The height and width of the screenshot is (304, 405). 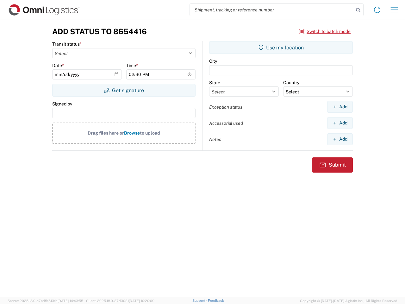 What do you see at coordinates (67, 44) in the screenshot?
I see `label: Transit status` at bounding box center [67, 44].